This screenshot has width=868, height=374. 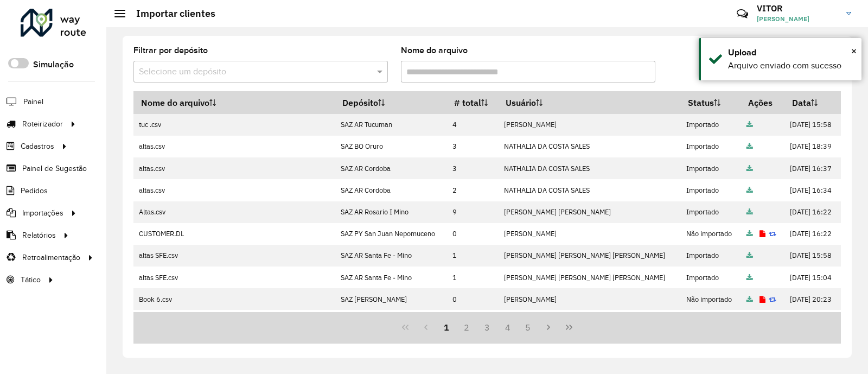 What do you see at coordinates (467, 327) in the screenshot?
I see `button: 2` at bounding box center [467, 327].